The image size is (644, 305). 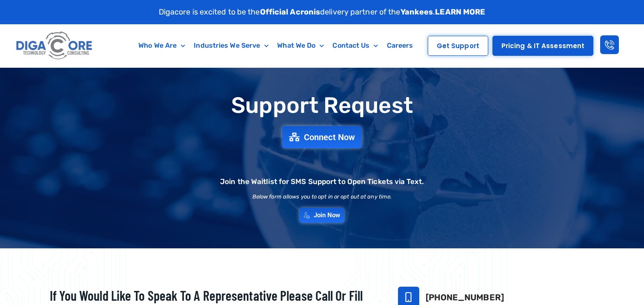 I want to click on a: Industries We Serve, so click(x=231, y=46).